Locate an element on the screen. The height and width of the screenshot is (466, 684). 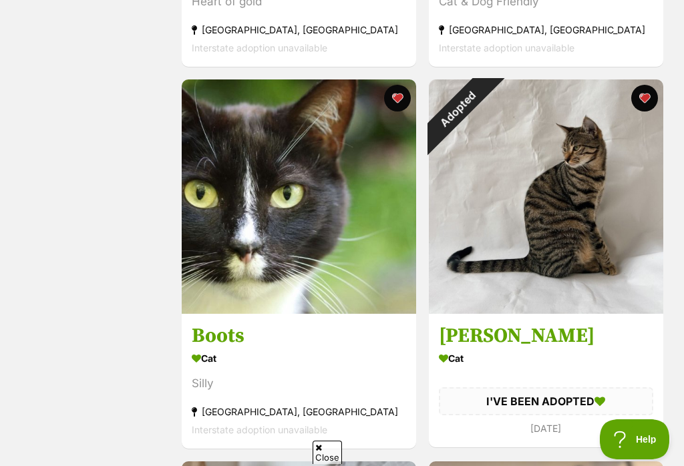
a: Adopted is located at coordinates (546, 309).